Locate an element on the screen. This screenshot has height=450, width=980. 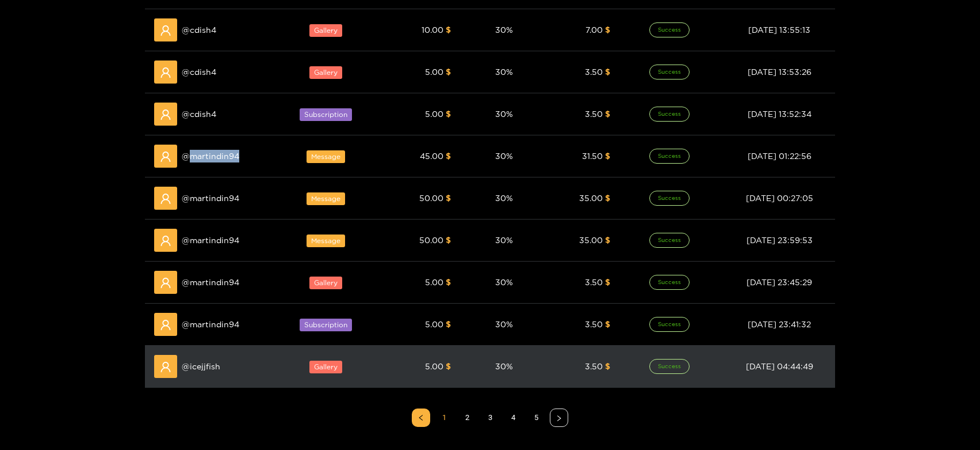
li: 3 is located at coordinates (490, 418).